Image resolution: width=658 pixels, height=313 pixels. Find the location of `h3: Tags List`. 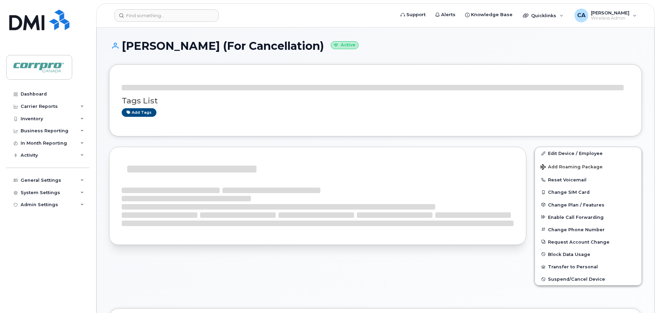

h3: Tags List is located at coordinates (375, 101).